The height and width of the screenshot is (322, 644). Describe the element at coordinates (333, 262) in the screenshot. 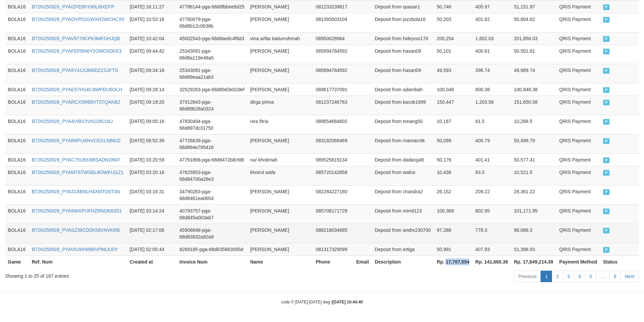

I see `th: Phone` at that location.